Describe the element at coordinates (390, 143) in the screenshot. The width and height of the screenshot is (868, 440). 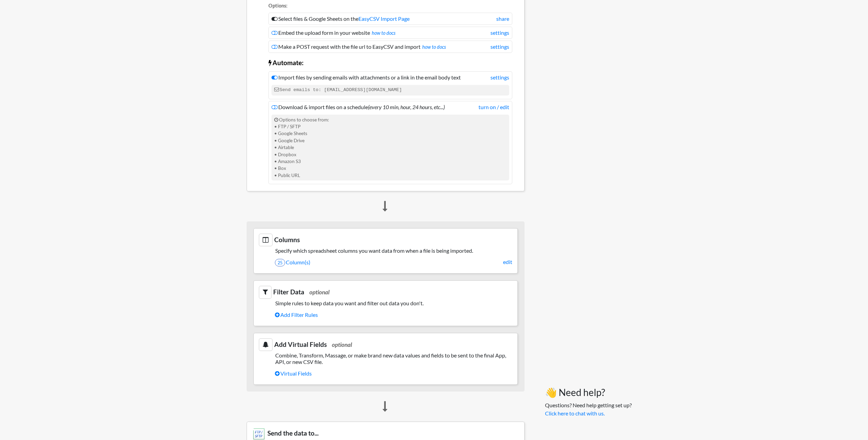
I see `li: Download & import files on a schedule` at that location.